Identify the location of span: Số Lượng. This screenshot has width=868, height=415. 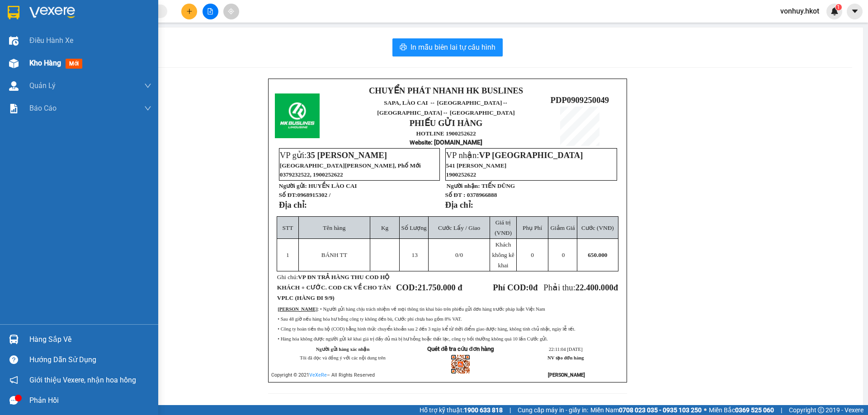
(414, 228).